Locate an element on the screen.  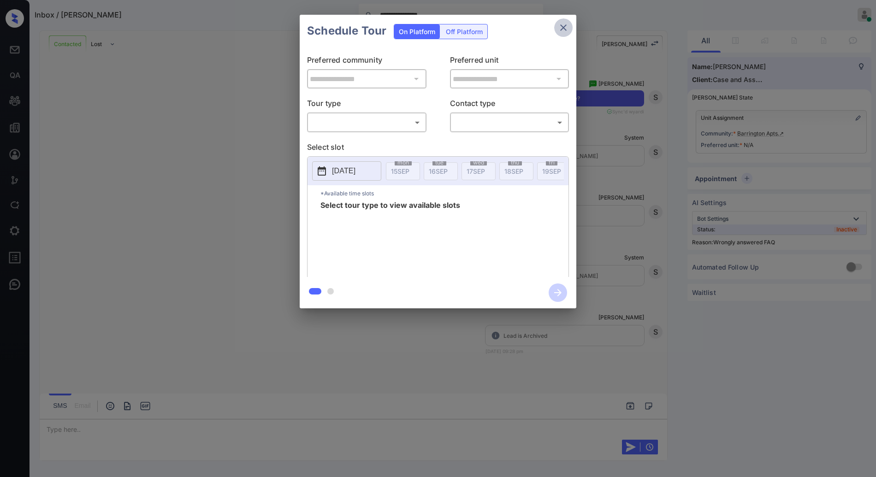
div: On Platform is located at coordinates (417, 31).